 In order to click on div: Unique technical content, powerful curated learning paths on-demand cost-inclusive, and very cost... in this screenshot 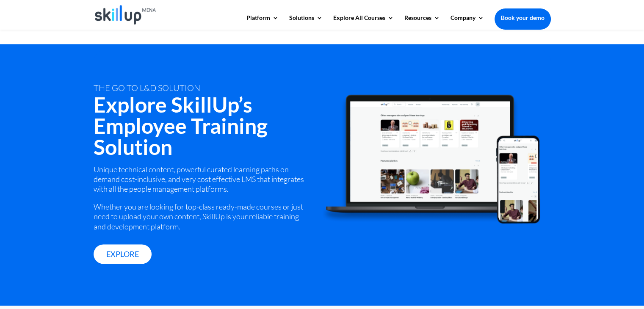, I will do `click(201, 198)`.